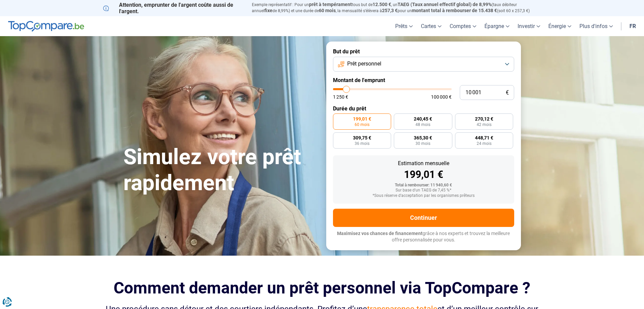 Image resolution: width=644 pixels, height=309 pixels. I want to click on span: 448,71 €, so click(484, 138).